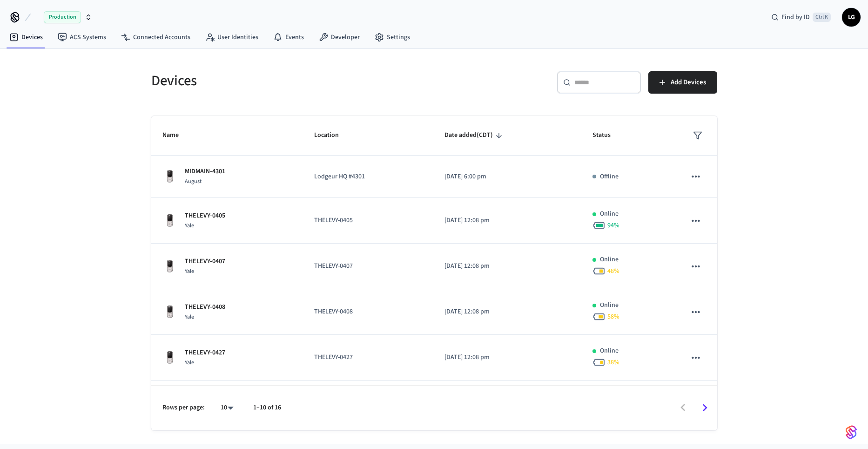 The width and height of the screenshot is (868, 449). I want to click on a: Devices, so click(26, 37).